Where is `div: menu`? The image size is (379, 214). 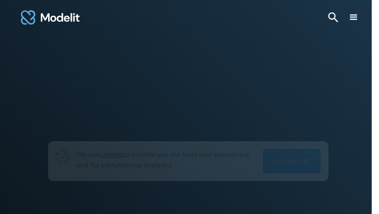
div: menu is located at coordinates (354, 17).